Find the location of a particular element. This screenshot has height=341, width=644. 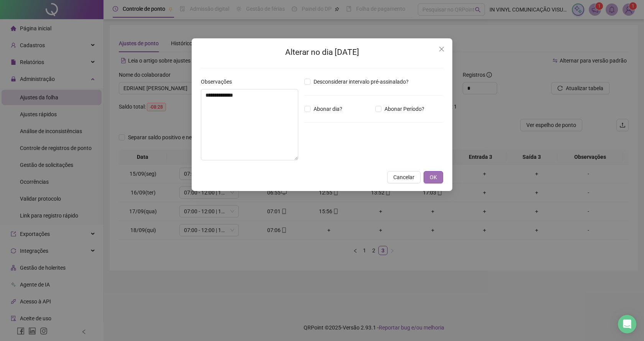

span: Abonar dia? is located at coordinates (328, 109).